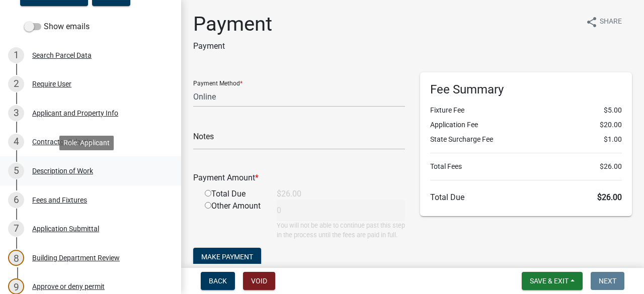 The height and width of the screenshot is (294, 644). I want to click on div: Payment Amount, so click(299, 178).